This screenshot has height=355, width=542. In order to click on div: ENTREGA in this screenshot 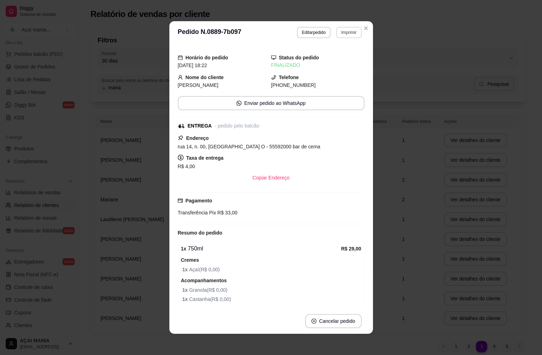, I will do `click(200, 126)`.